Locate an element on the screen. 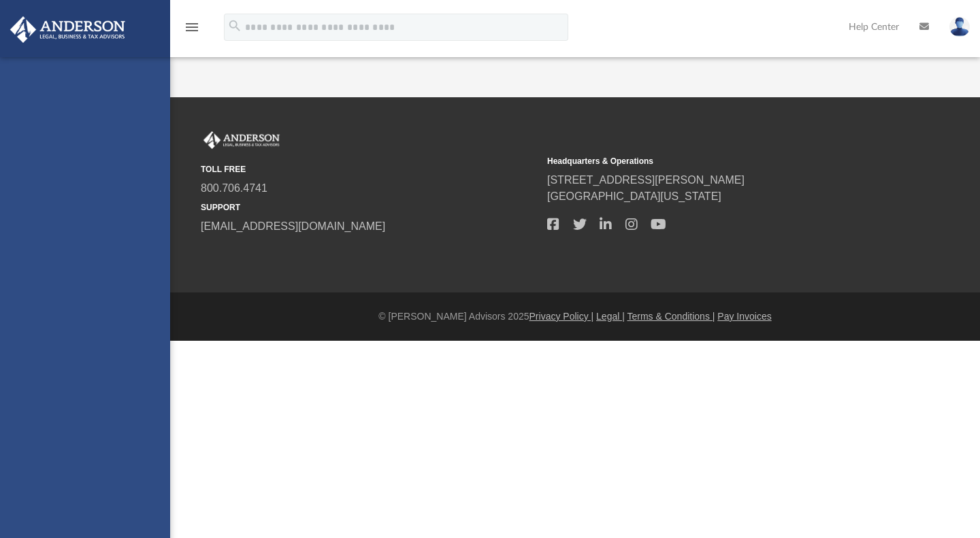  img: User Pic is located at coordinates (960, 27).